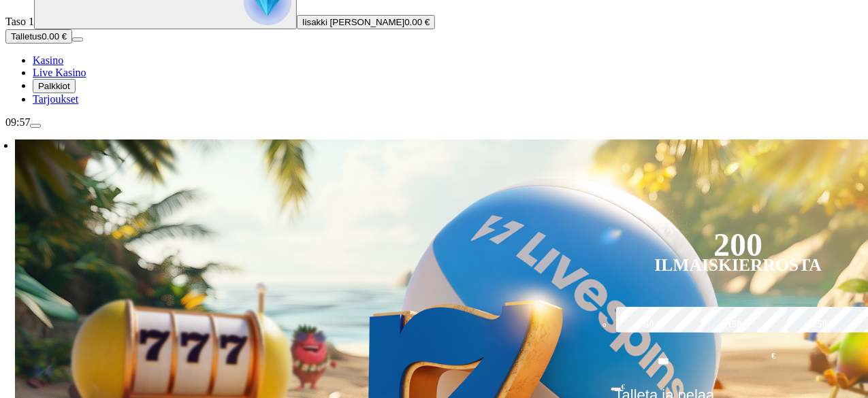 Image resolution: width=868 pixels, height=398 pixels. I want to click on span: Palkkiot, so click(54, 86).